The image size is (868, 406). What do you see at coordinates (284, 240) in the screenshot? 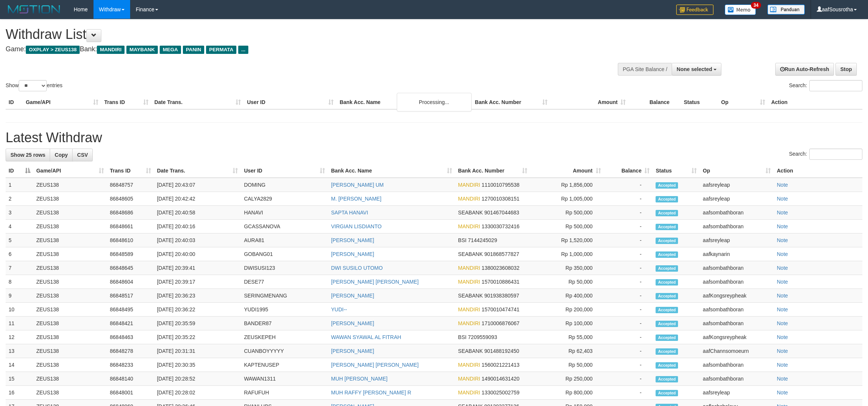
I see `td: AURA81` at bounding box center [284, 240].